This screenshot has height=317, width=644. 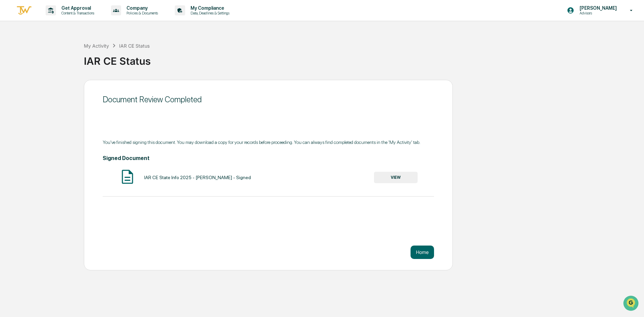 I want to click on p: Advisors, so click(x=597, y=13).